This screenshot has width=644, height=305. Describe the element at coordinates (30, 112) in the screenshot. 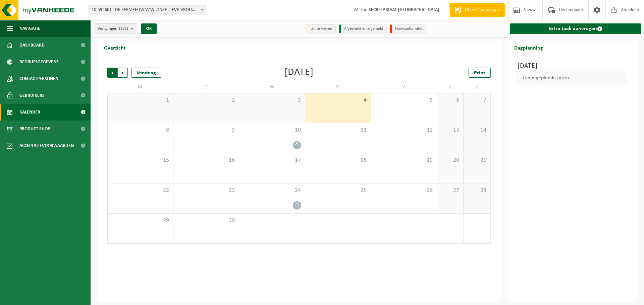

I see `span: Kalender` at that location.